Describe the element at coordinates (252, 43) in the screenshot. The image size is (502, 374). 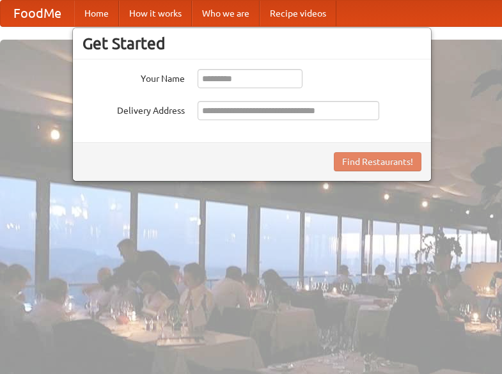
I see `h3: Get Started` at that location.